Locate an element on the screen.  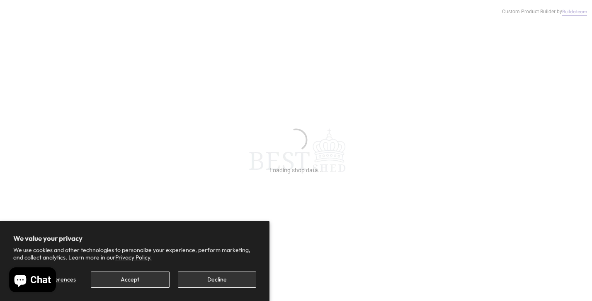
button: Accept is located at coordinates (130, 279).